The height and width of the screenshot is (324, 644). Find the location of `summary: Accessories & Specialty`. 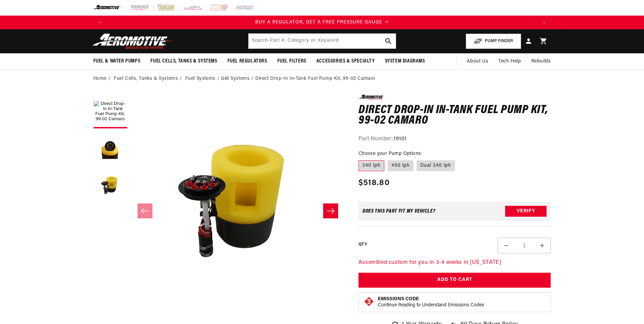

summary: Accessories & Specialty is located at coordinates (345, 61).